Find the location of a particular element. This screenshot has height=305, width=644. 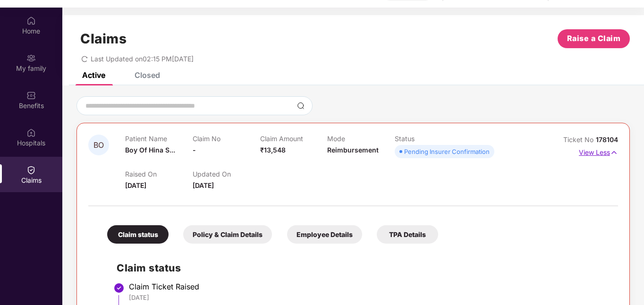

span: ₹13,548 is located at coordinates (273, 150).